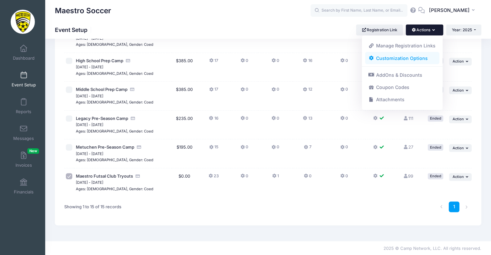  What do you see at coordinates (402, 46) in the screenshot?
I see `a: Manage Registration Links` at bounding box center [402, 46].